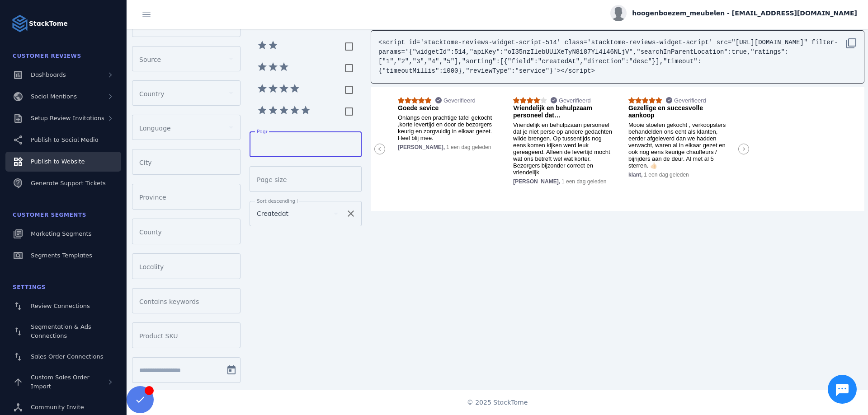 The image size is (868, 415). Describe the element at coordinates (61, 234) in the screenshot. I see `span: Marketing Segments` at that location.